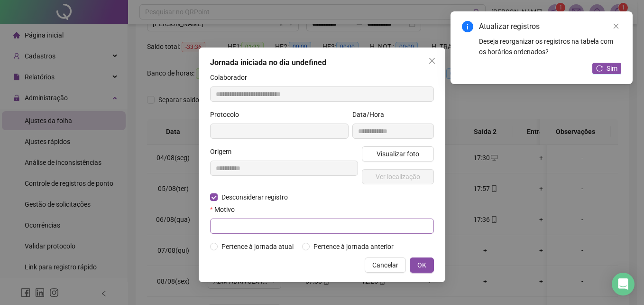 The width and height of the screenshot is (644, 305). I want to click on div: Deseja reorganizar os registros na tabela com os horários ordenados?, so click(550, 46).